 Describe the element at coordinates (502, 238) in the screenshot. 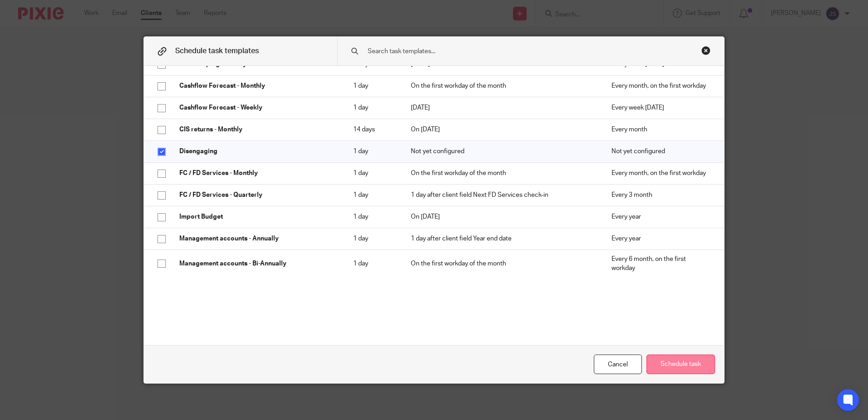

I see `p: 1 day after client field Year end date` at that location.